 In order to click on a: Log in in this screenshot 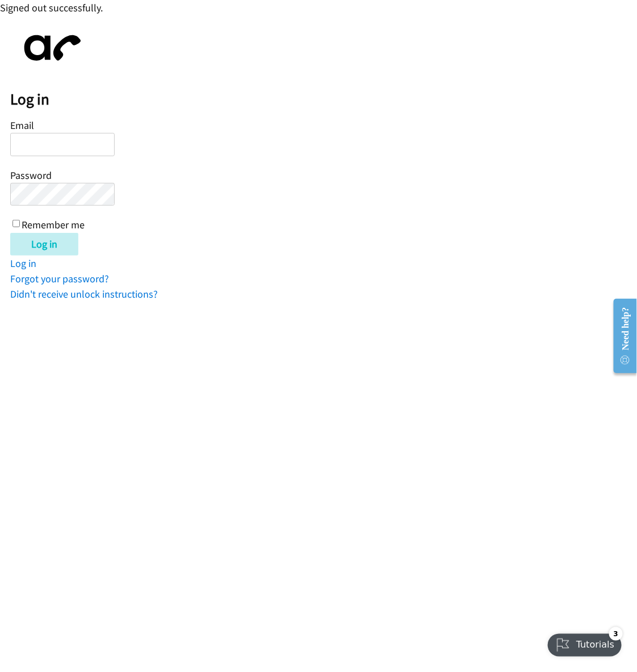, I will do `click(23, 263)`.